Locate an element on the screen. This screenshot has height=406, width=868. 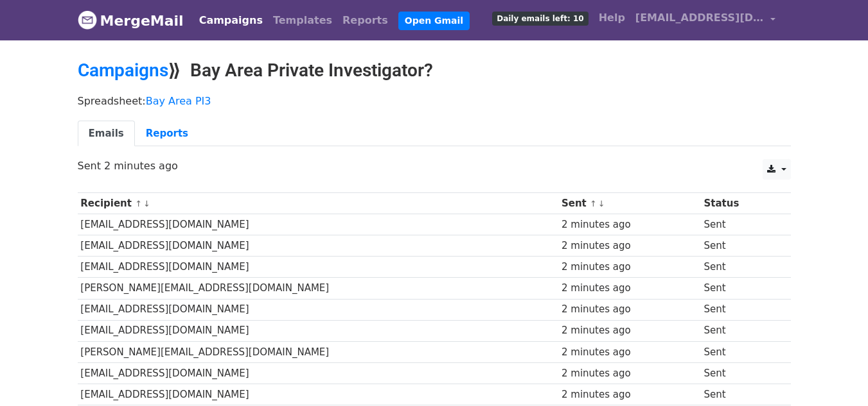
h2: ⟫ Bay Area Private Investigator? is located at coordinates (434, 70).